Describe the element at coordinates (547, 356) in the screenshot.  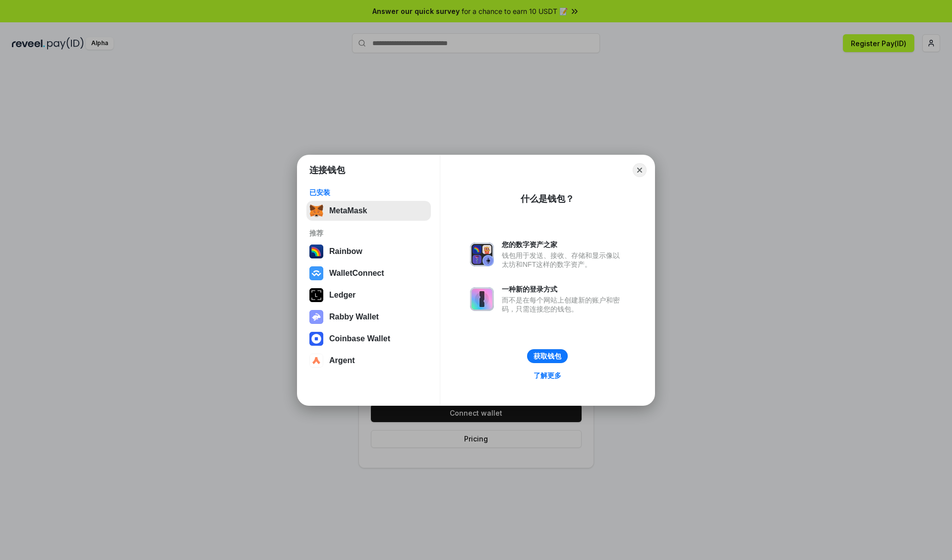
I see `div: 获取钱包` at that location.